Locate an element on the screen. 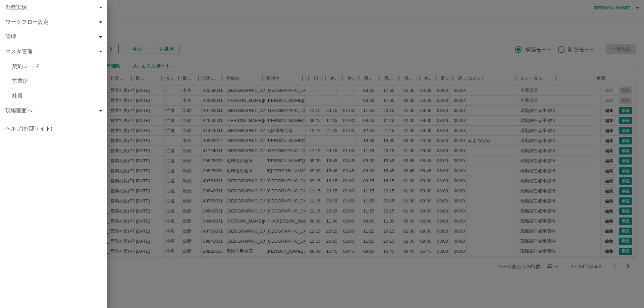 Image resolution: width=644 pixels, height=308 pixels. span: 契約コード is located at coordinates (57, 67).